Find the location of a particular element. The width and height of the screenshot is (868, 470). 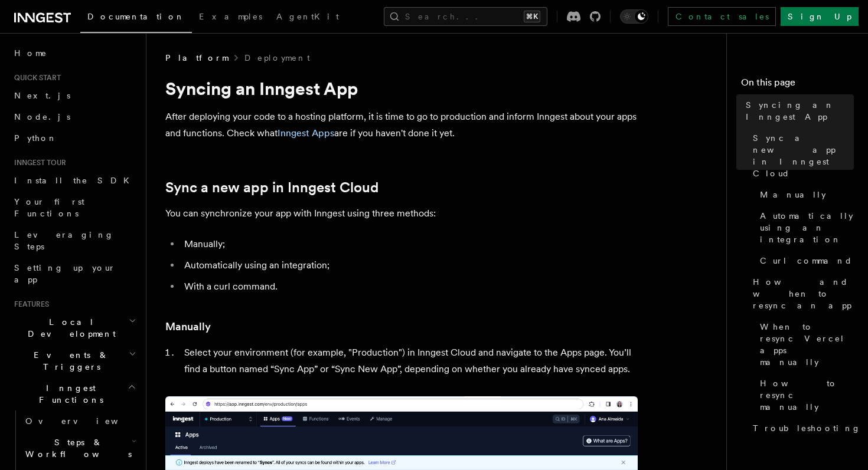

span: Curl command is located at coordinates (806, 261).